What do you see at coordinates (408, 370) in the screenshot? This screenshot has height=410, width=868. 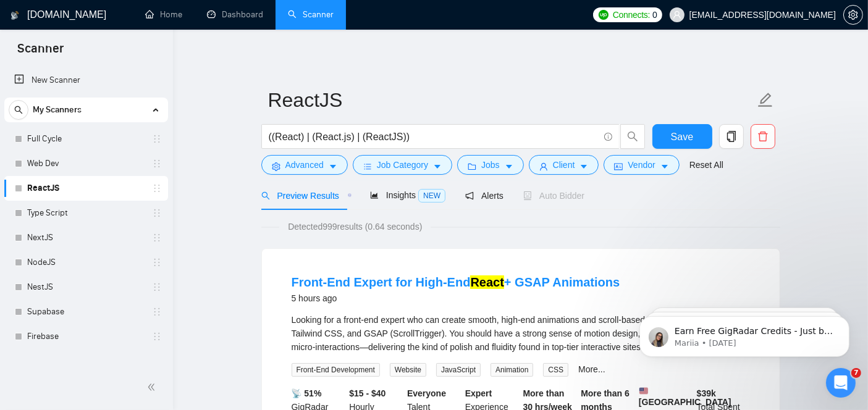 I see `span: Website` at bounding box center [408, 370].